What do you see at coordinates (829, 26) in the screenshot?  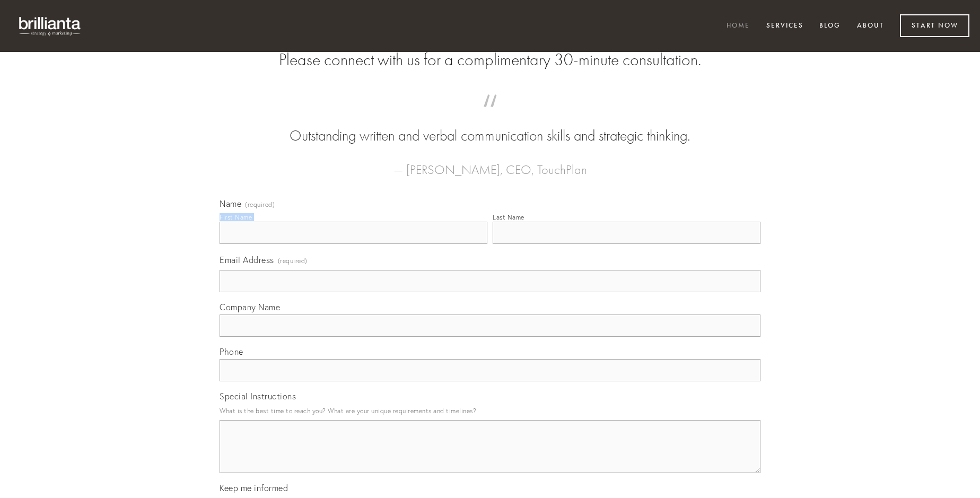 I see `a: Blog` at bounding box center [829, 26].